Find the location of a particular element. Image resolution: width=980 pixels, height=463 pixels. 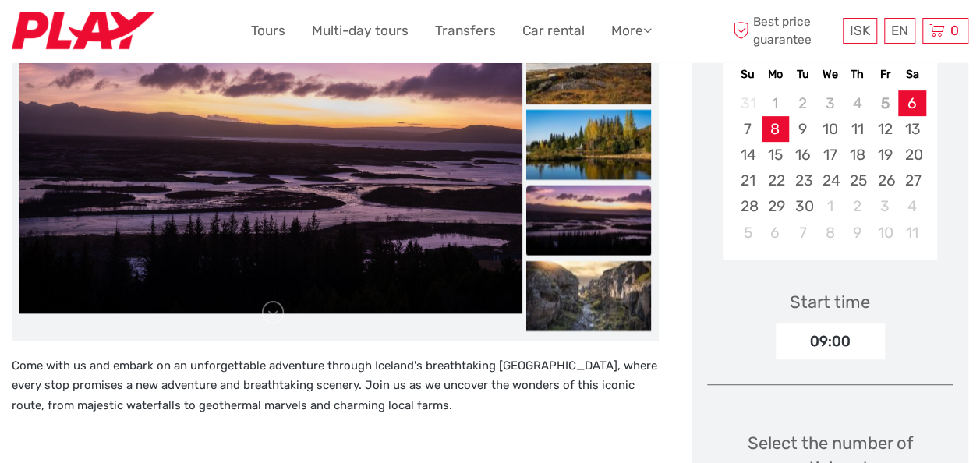

div: Choose Thursday, September 25th, 2025 is located at coordinates (857, 180).